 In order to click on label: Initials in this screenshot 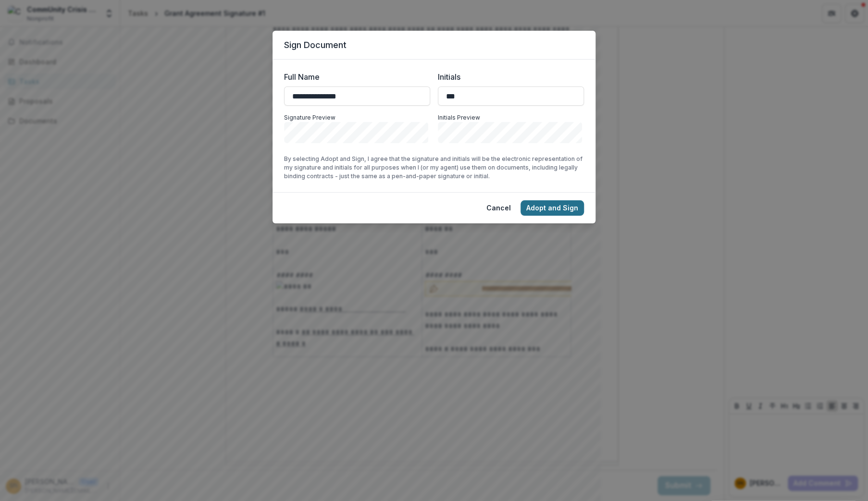, I will do `click(508, 77)`.